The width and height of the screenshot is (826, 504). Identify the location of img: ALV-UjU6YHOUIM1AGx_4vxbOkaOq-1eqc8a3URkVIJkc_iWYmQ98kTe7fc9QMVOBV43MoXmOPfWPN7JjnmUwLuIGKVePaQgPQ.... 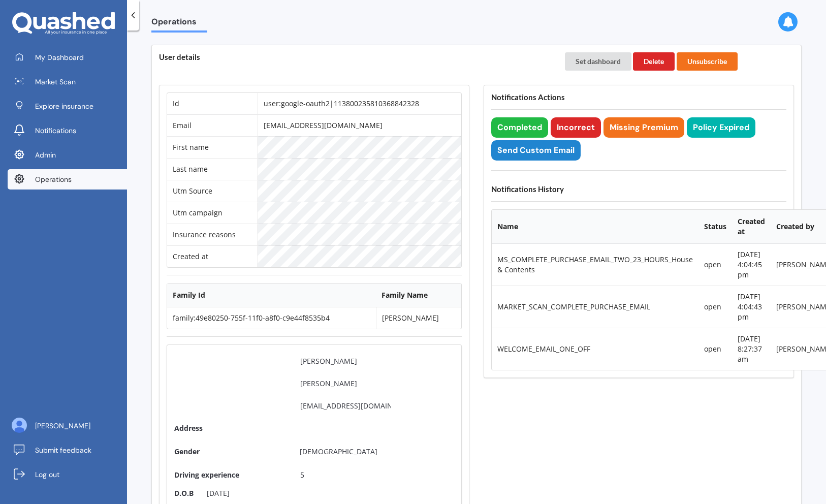
(19, 425).